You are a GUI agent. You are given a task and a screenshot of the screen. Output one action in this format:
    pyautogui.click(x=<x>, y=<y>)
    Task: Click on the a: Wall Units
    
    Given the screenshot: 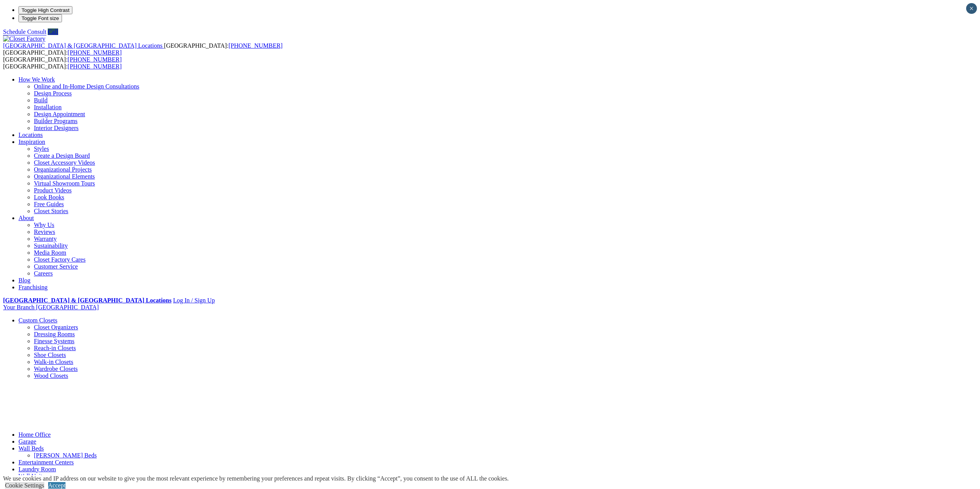 What is the action you would take?
    pyautogui.click(x=32, y=476)
    